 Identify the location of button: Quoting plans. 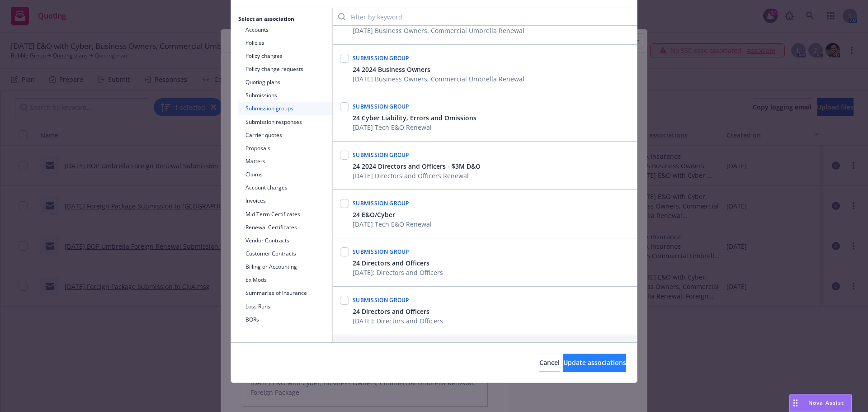
(285, 82).